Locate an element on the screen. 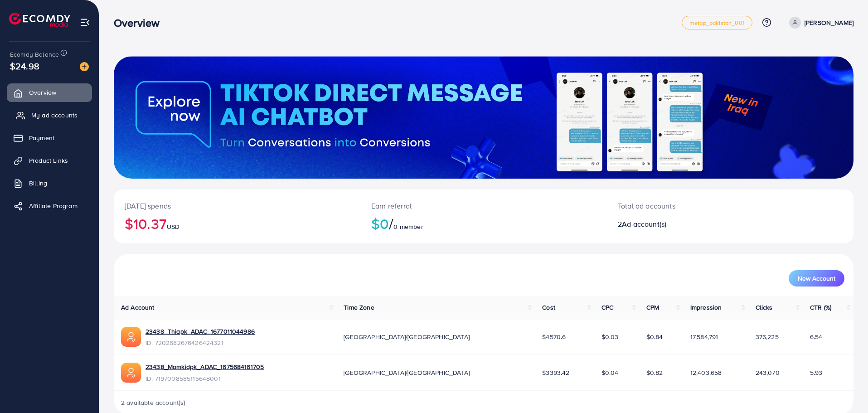  span: 6.54 is located at coordinates (816, 337).